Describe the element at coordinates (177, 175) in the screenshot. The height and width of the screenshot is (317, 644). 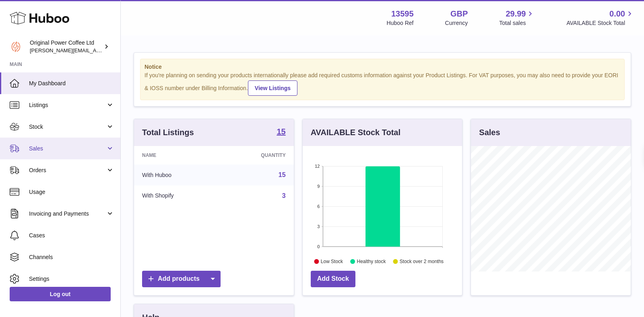
I see `td: With Huboo` at that location.